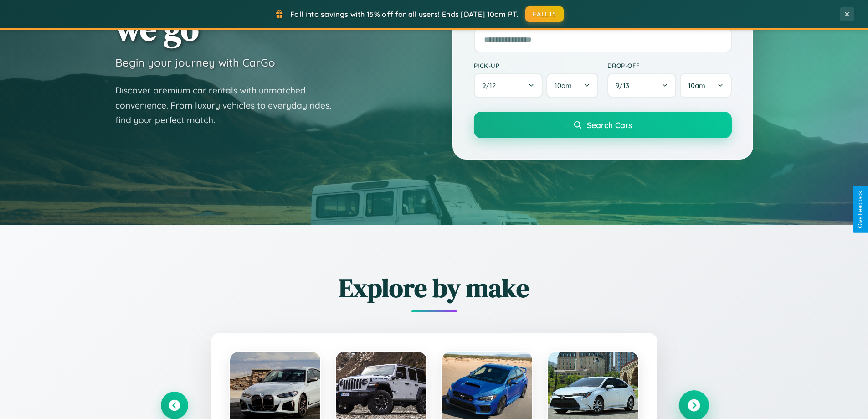 This screenshot has width=868, height=419. What do you see at coordinates (642, 85) in the screenshot?
I see `button: 9/13` at bounding box center [642, 85].